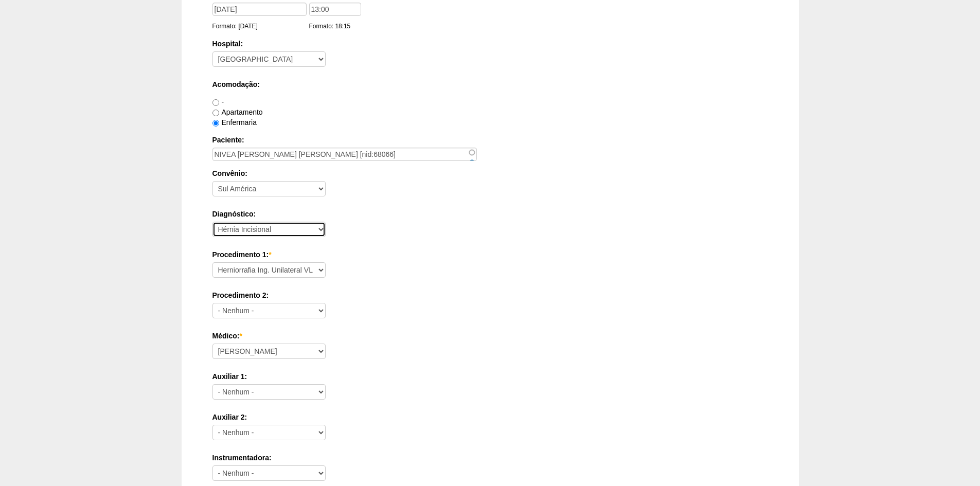 The image size is (980, 486). I want to click on label: Acomodação:, so click(490, 84).